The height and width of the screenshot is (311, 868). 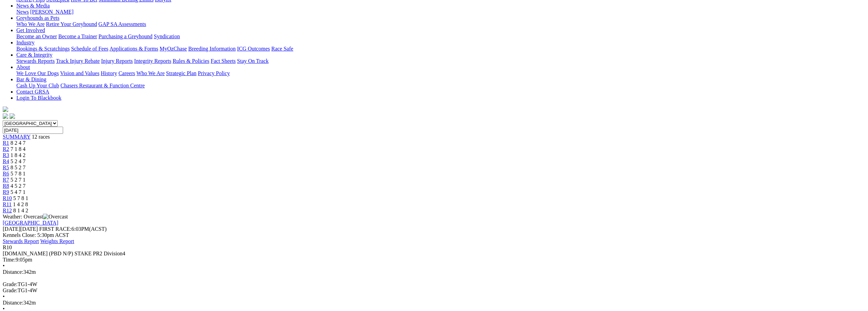 What do you see at coordinates (153, 61) in the screenshot?
I see `a: Integrity Reports` at bounding box center [153, 61].